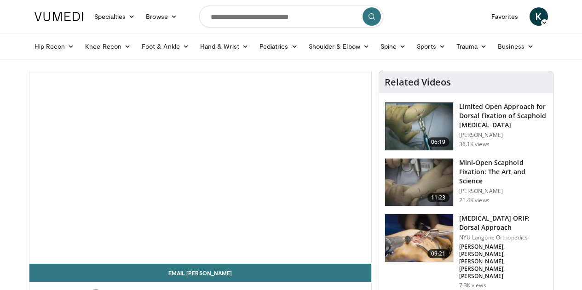 The height and width of the screenshot is (290, 582). What do you see at coordinates (161, 17) in the screenshot?
I see `a: Browse` at bounding box center [161, 17].